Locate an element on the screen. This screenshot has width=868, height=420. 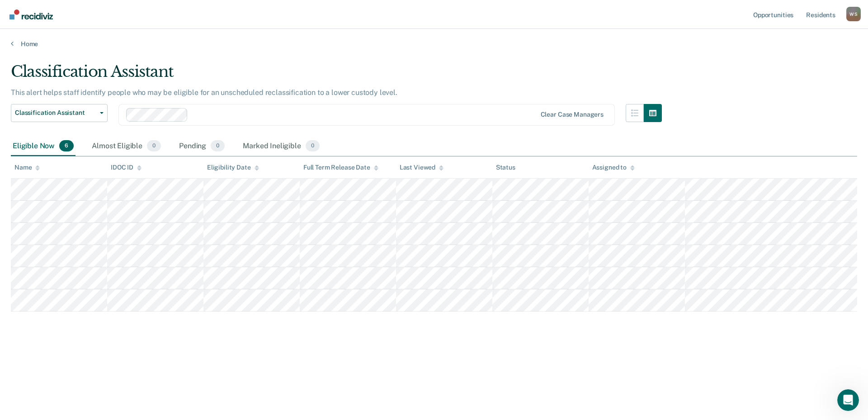
div: W S is located at coordinates (854, 14).